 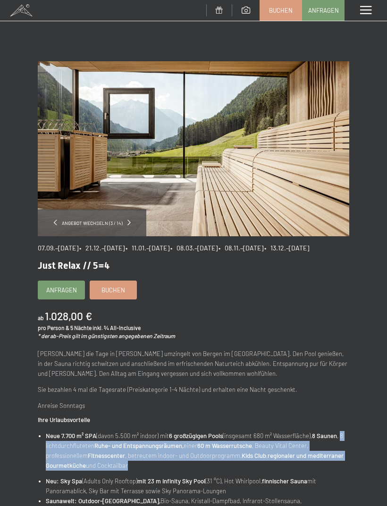 What do you see at coordinates (92, 223) in the screenshot?
I see `span: Angebot wechseln (3 / 14)` at bounding box center [92, 223].